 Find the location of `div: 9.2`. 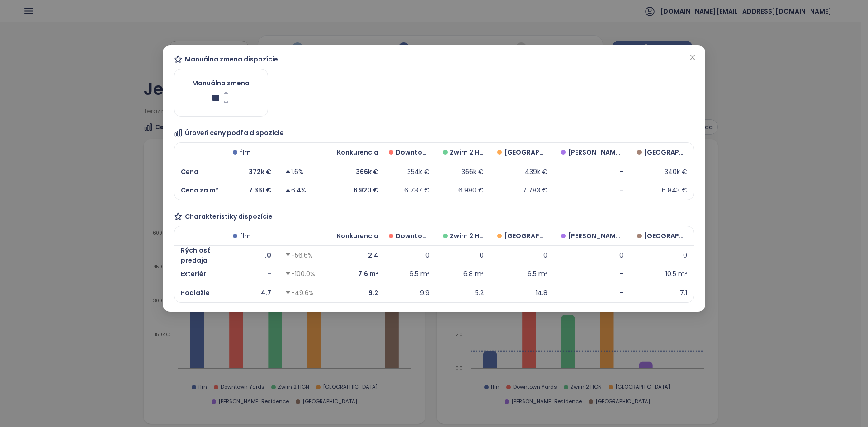

div: 9.2 is located at coordinates (358, 293).